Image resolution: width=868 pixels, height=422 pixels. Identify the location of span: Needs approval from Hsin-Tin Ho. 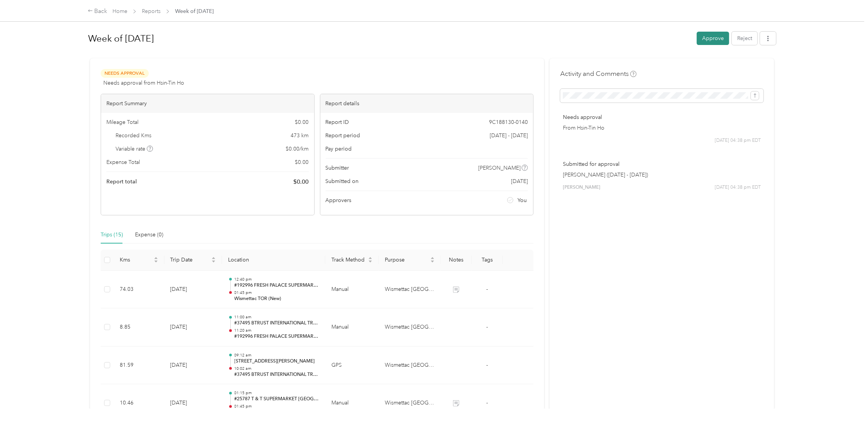
(144, 83).